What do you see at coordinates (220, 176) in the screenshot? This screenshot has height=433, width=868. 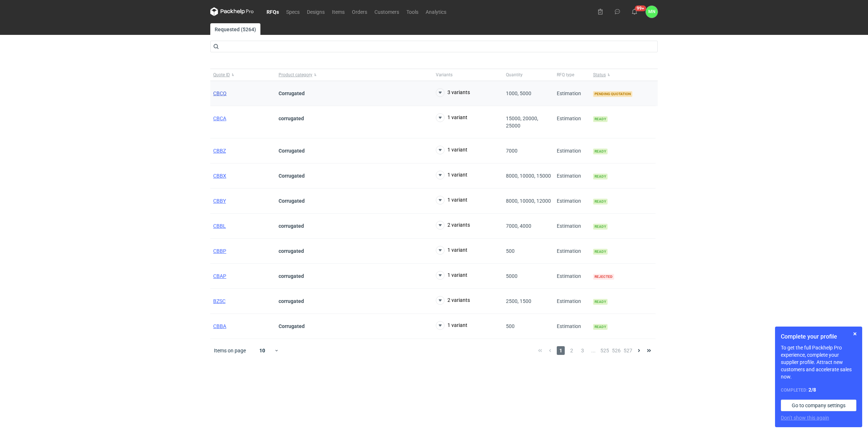 I see `a: CBBX` at bounding box center [220, 176].